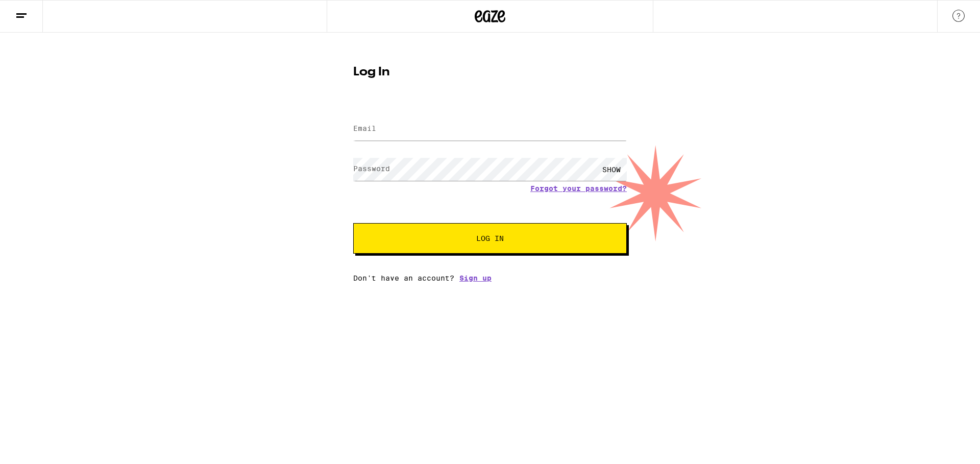 Image resolution: width=980 pixels, height=464 pixels. What do you see at coordinates (475, 278) in the screenshot?
I see `a: Sign up` at bounding box center [475, 278].